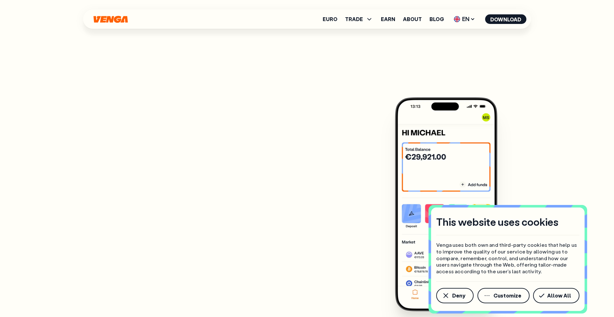 The width and height of the screenshot is (614, 317). I want to click on svg: Home, so click(111, 19).